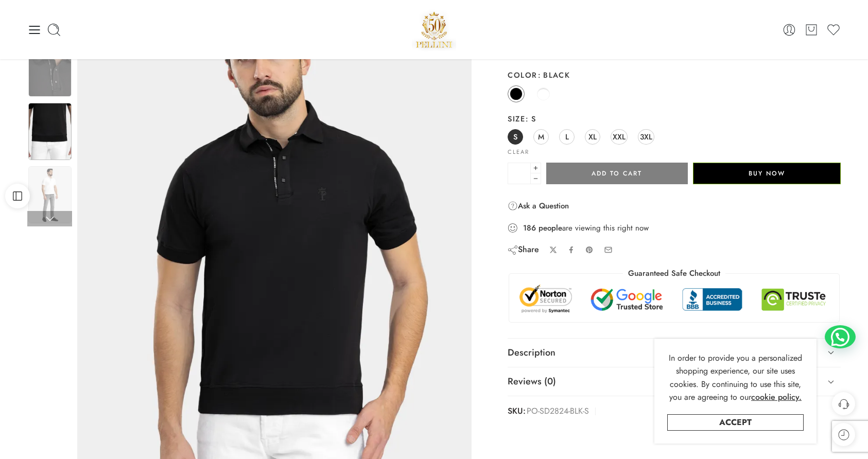 This screenshot has width=868, height=459. Describe the element at coordinates (776, 397) in the screenshot. I see `a: cookie policy.` at that location.